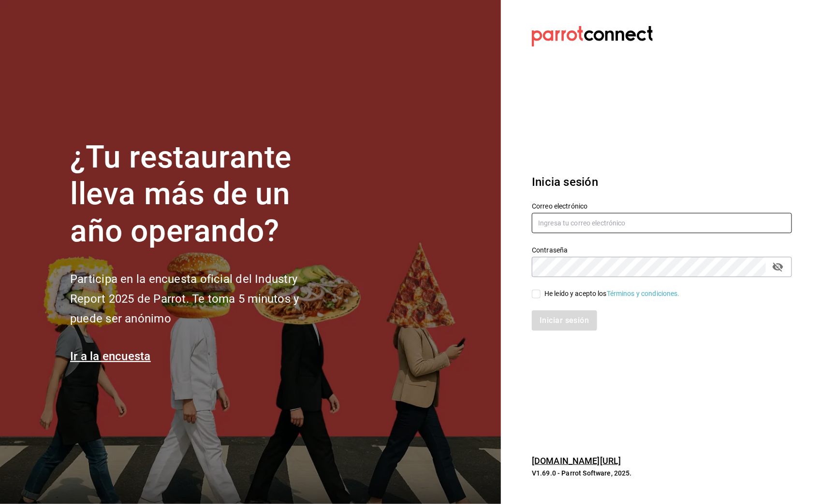 The image size is (835, 504). What do you see at coordinates (200, 195) in the screenshot?
I see `h1: ¿Tu restaurante lleva más de un año operando?` at bounding box center [200, 195].